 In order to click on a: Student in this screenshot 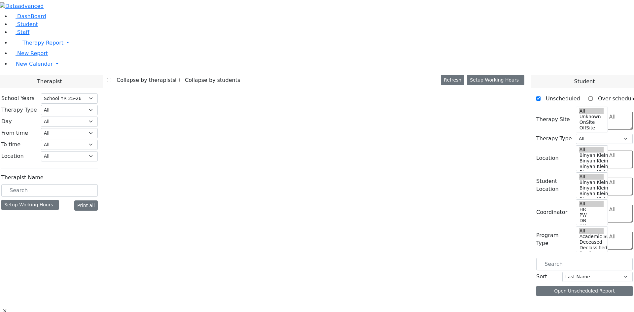, I will do `click(24, 24)`.